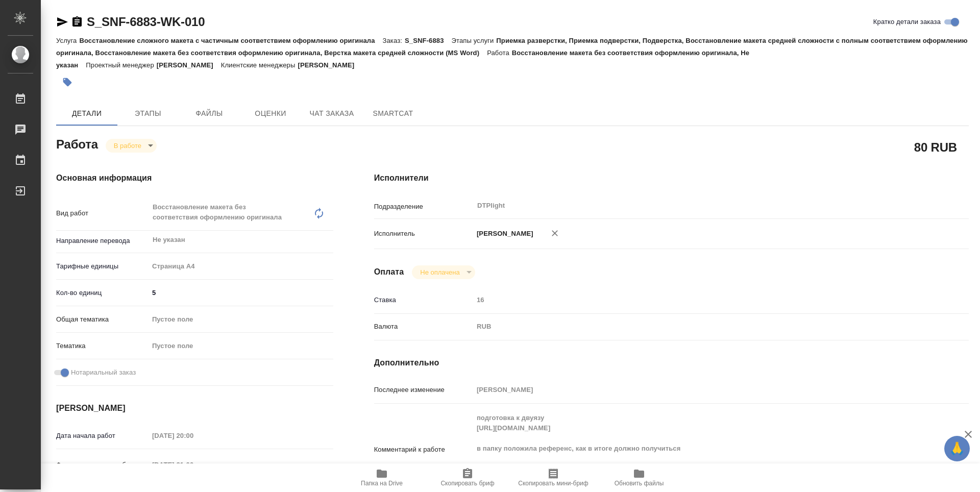  Describe the element at coordinates (553, 478) in the screenshot. I see `button: Скопировать мини-бриф` at that location.